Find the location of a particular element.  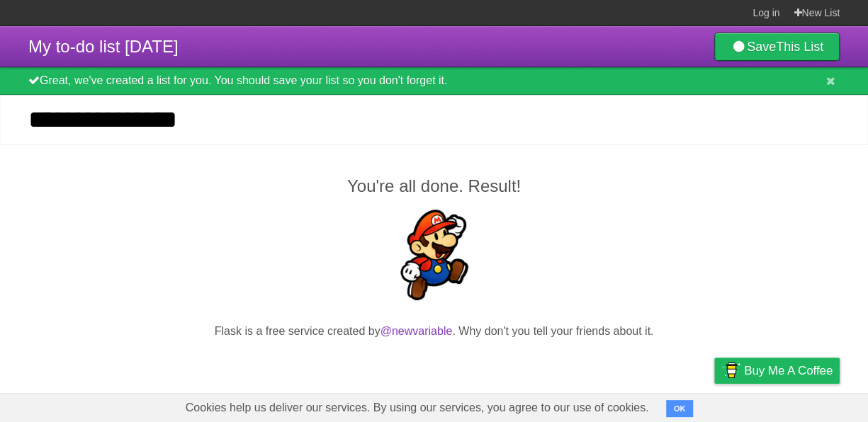

h2: You're all done. Result! is located at coordinates (434, 186).